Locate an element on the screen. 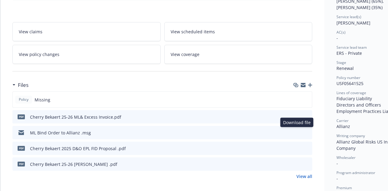  span: Writing company is located at coordinates (351, 136).